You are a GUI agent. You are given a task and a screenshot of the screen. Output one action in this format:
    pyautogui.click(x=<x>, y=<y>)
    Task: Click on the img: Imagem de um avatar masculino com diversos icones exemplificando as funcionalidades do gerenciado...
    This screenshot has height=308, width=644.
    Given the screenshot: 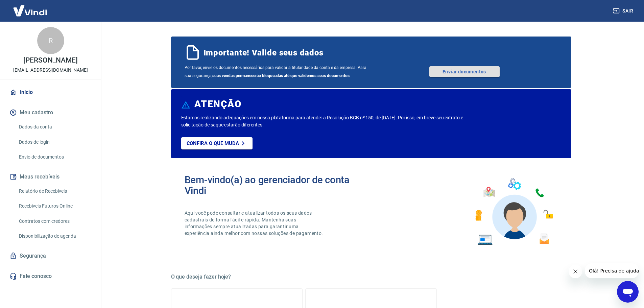 What is the action you would take?
    pyautogui.click(x=514, y=211)
    